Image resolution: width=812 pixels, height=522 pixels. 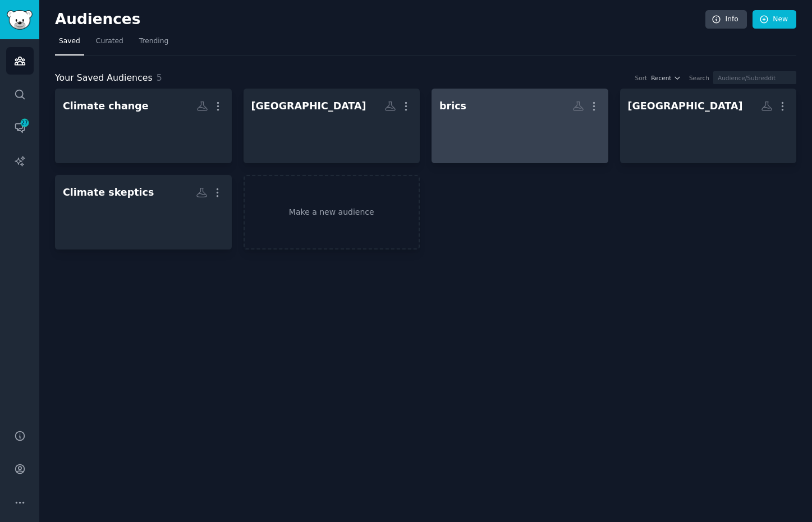 What do you see at coordinates (666, 78) in the screenshot?
I see `button: Recent` at bounding box center [666, 78].